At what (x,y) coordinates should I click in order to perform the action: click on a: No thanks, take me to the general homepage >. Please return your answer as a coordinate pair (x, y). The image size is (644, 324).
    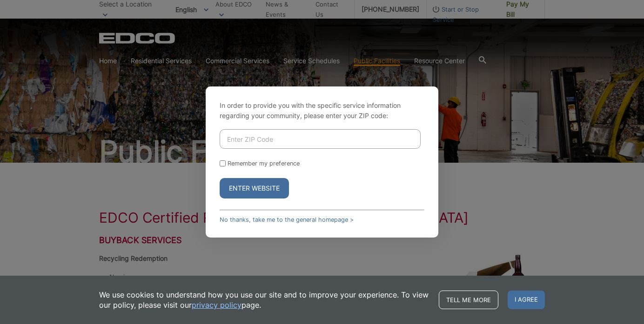
    Looking at the image, I should click on (287, 220).